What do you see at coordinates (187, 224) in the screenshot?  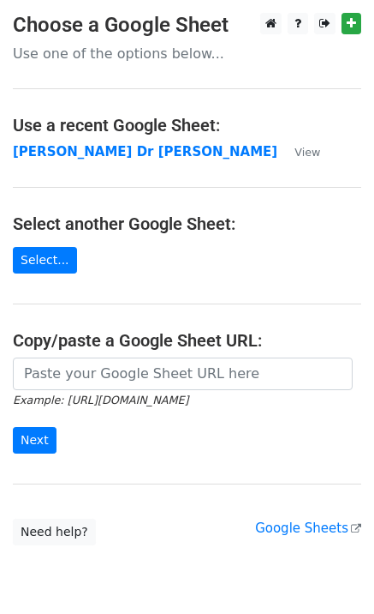 I see `h4: Select another Google Sheet:` at bounding box center [187, 224].